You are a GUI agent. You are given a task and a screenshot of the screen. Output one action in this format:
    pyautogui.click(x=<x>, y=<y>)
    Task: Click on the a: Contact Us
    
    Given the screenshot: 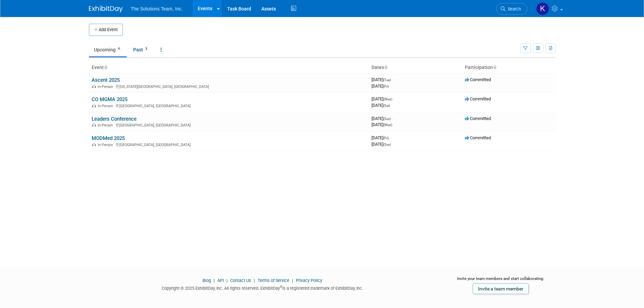 What is the action you would take?
    pyautogui.click(x=241, y=280)
    